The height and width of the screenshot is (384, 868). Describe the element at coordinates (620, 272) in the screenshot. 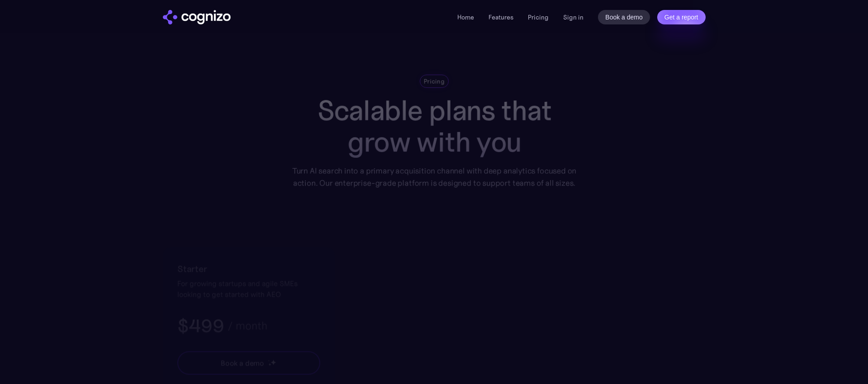

I see `h2: Enterprise` at that location.